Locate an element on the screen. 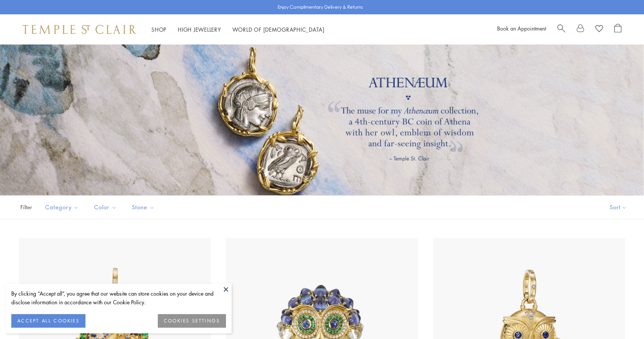 This screenshot has width=644, height=339. button: Category is located at coordinates (62, 207).